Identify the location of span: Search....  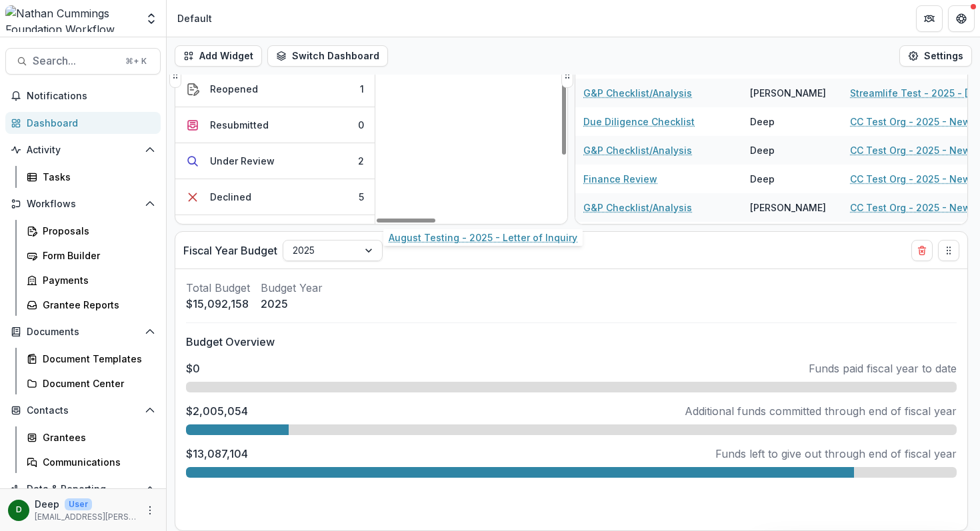
(74, 61).